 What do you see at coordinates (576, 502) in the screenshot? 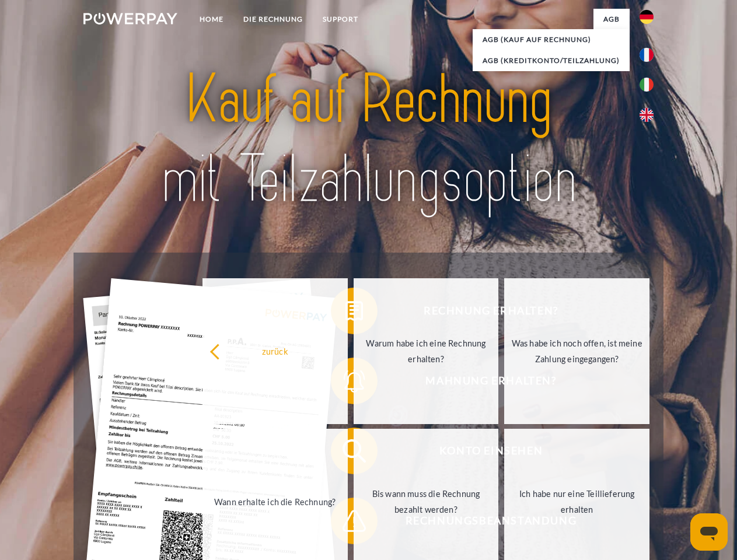
I see `div: Ich habe nur eine Teillieferung erhalten` at bounding box center [576, 502].